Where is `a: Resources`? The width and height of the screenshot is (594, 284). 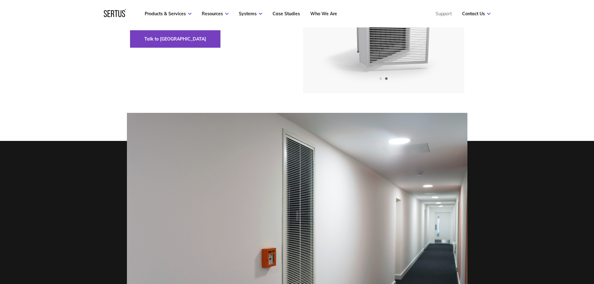
a: Resources is located at coordinates (215, 14).